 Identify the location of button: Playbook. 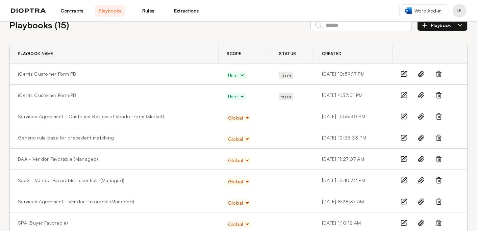
(442, 25).